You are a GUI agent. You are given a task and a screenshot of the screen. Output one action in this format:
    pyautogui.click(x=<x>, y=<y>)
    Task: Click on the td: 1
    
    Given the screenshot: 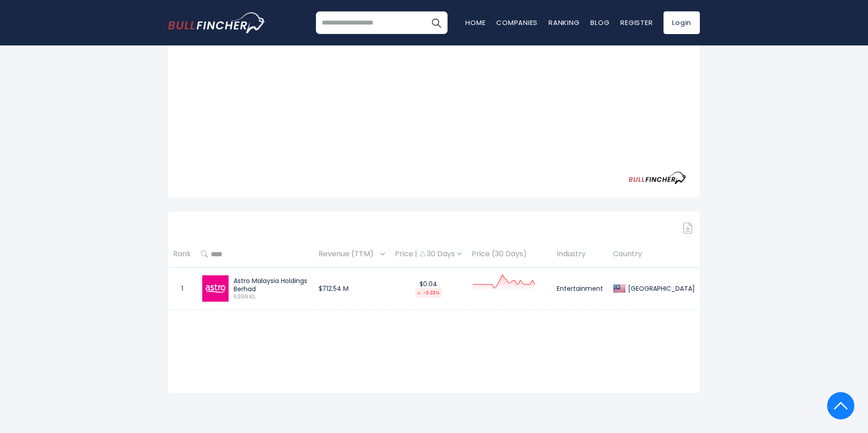 What is the action you would take?
    pyautogui.click(x=182, y=288)
    